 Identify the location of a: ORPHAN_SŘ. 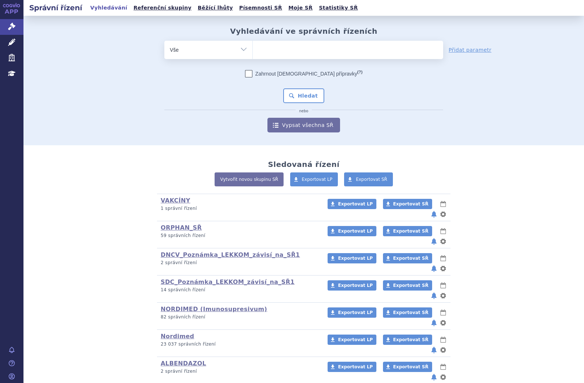
(181, 227).